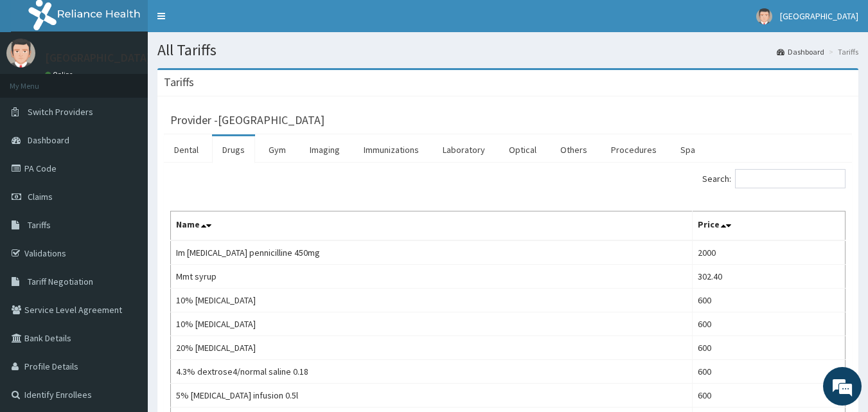 Image resolution: width=868 pixels, height=412 pixels. I want to click on a: Spa, so click(688, 149).